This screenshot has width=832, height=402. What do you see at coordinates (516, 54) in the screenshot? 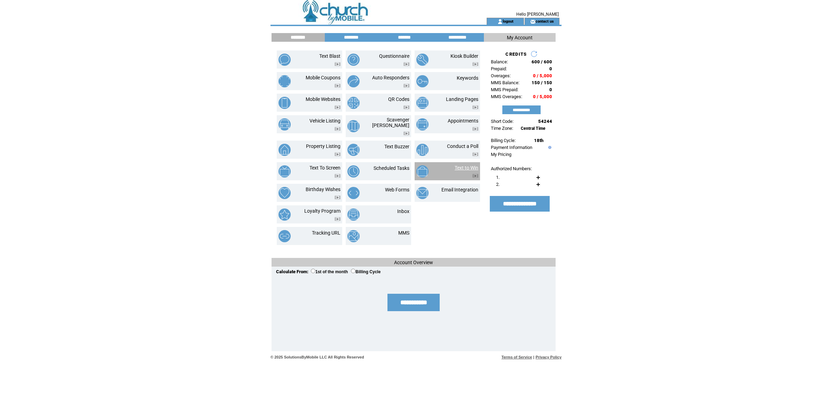
I see `span: CREDITS` at bounding box center [516, 54].